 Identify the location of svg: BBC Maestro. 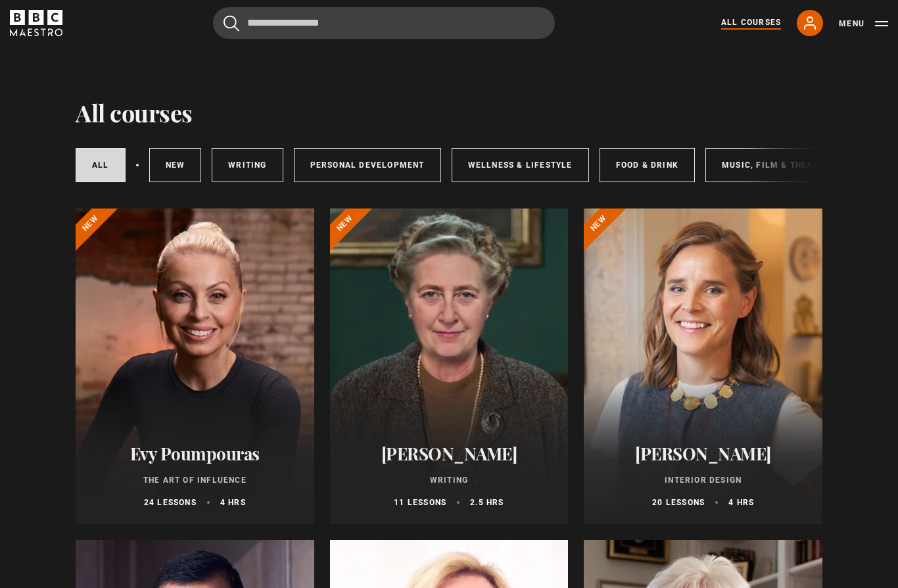
(36, 23).